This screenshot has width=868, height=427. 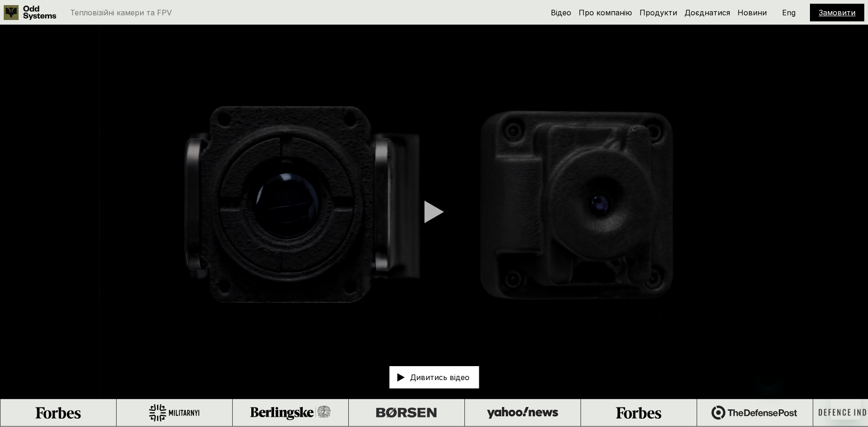 I want to click on a: Продукти, so click(x=658, y=12).